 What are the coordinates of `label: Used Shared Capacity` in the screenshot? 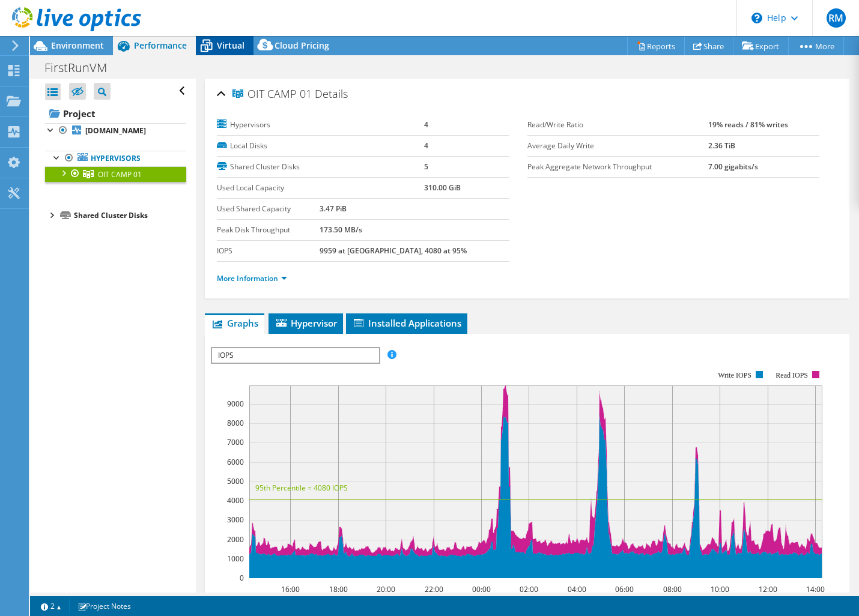 It's located at (268, 209).